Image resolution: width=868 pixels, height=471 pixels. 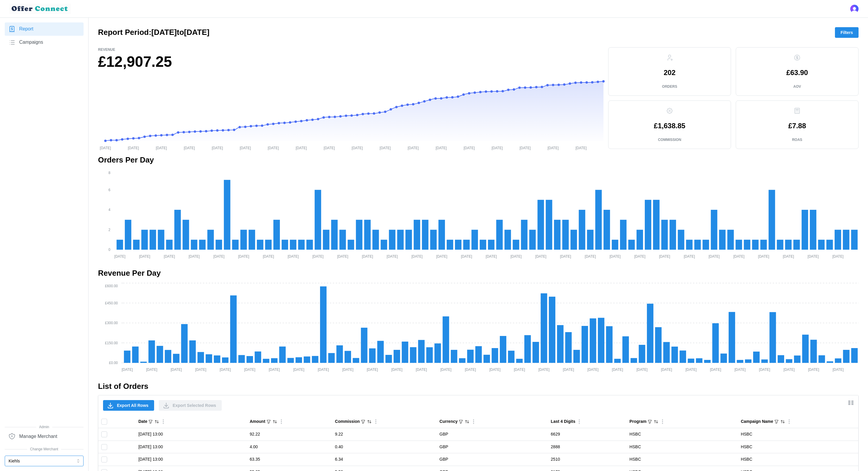 What do you see at coordinates (44, 427) in the screenshot?
I see `span: Admin` at bounding box center [44, 427].